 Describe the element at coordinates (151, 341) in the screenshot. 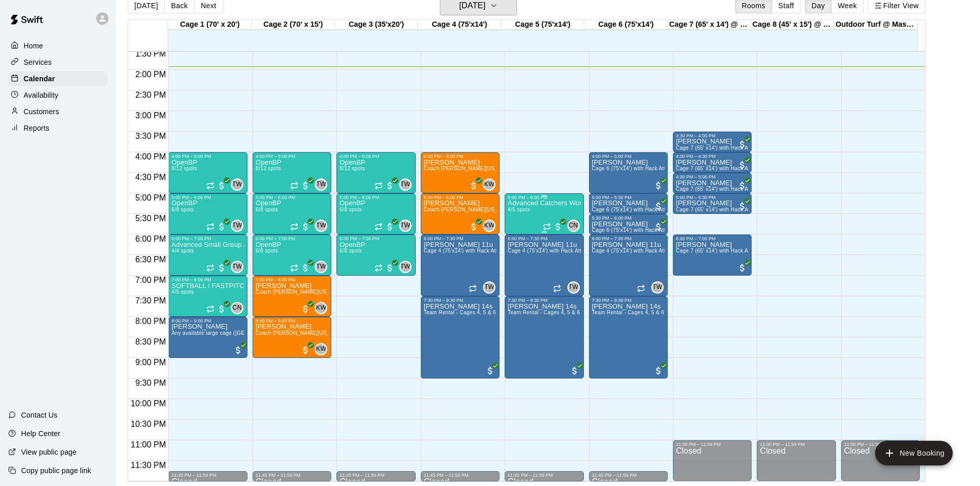

I see `span: 8:30 PM` at that location.